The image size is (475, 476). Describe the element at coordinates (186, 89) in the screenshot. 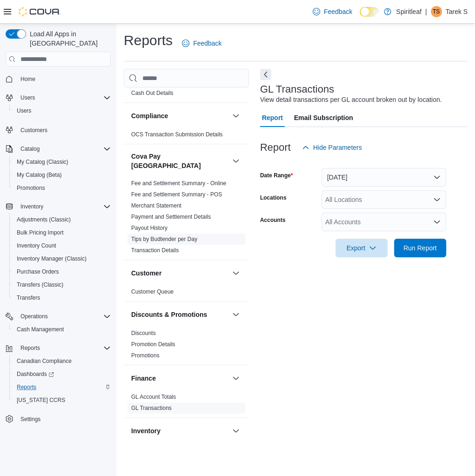

I see `div: Cash Management` at that location.